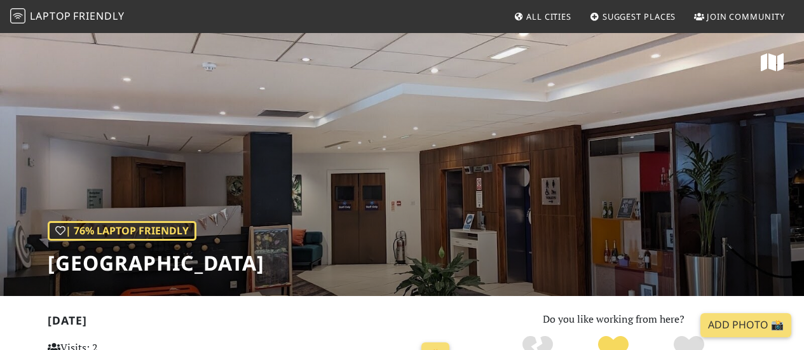 The image size is (804, 350). What do you see at coordinates (18, 16) in the screenshot?
I see `img: LaptopFriendly` at bounding box center [18, 16].